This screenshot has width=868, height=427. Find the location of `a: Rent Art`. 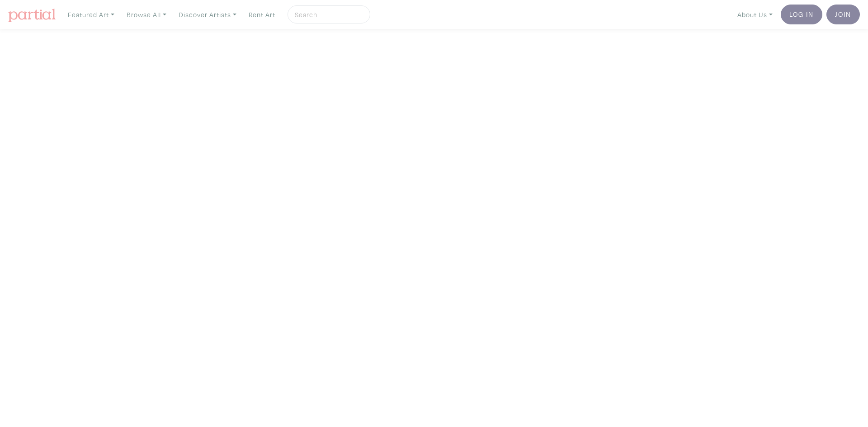

a: Rent Art is located at coordinates (261, 14).